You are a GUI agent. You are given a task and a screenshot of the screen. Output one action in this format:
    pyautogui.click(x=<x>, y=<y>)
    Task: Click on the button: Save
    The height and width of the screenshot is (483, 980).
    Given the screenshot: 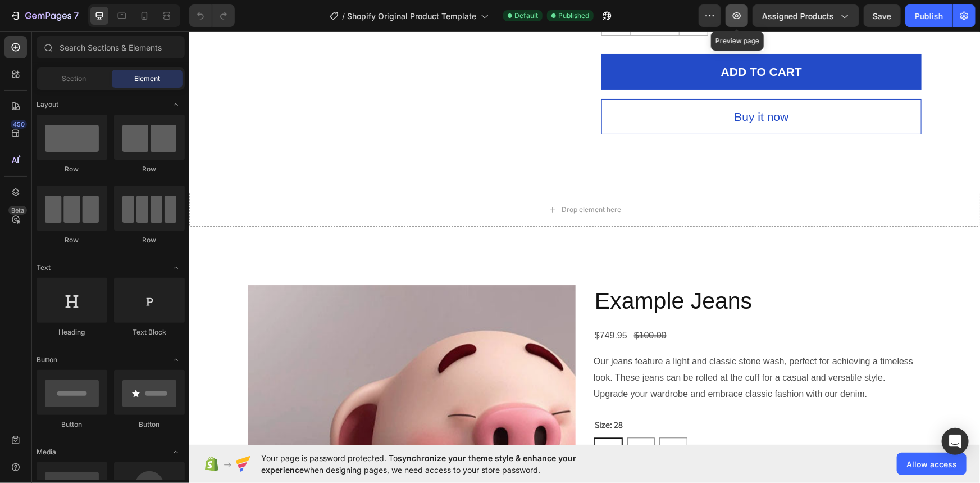 What is the action you would take?
    pyautogui.click(x=882, y=16)
    